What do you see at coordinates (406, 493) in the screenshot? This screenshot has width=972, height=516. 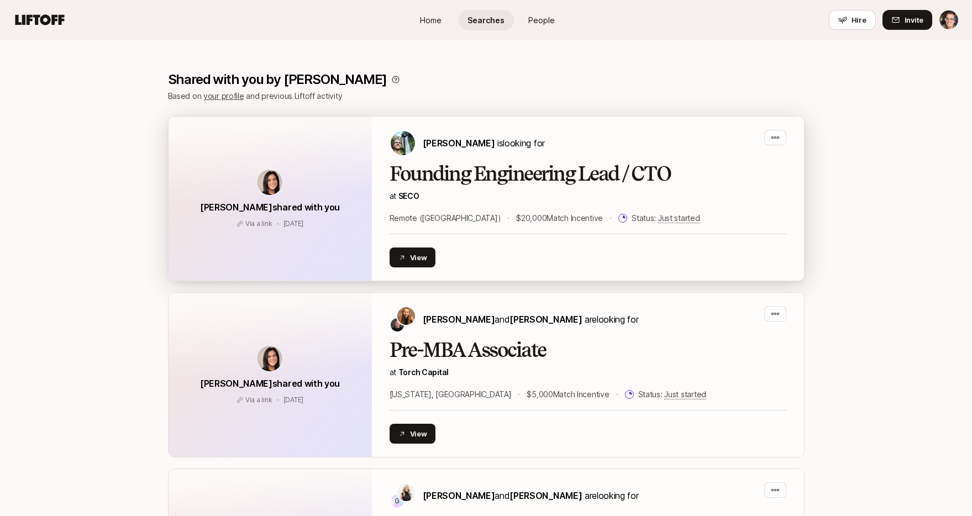 I see `img: Kait Stephens` at bounding box center [406, 493].